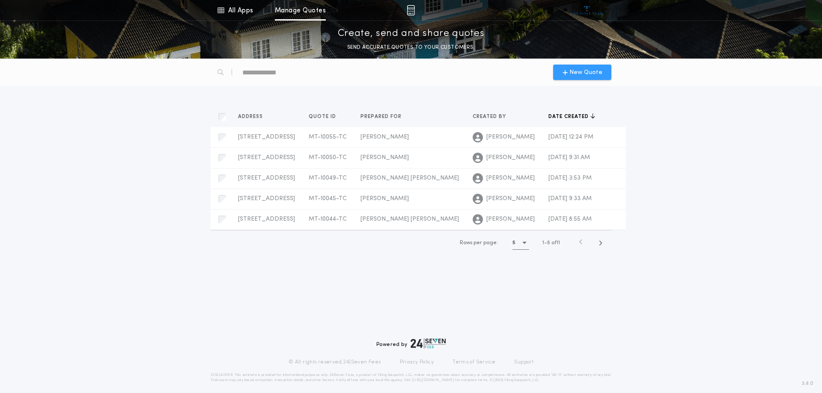 The image size is (822, 393). I want to click on button: 5, so click(520, 243).